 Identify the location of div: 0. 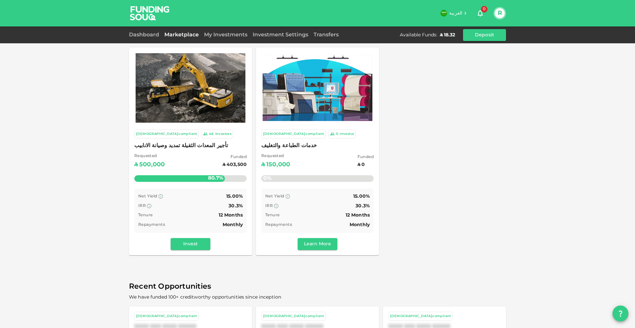
(337, 134).